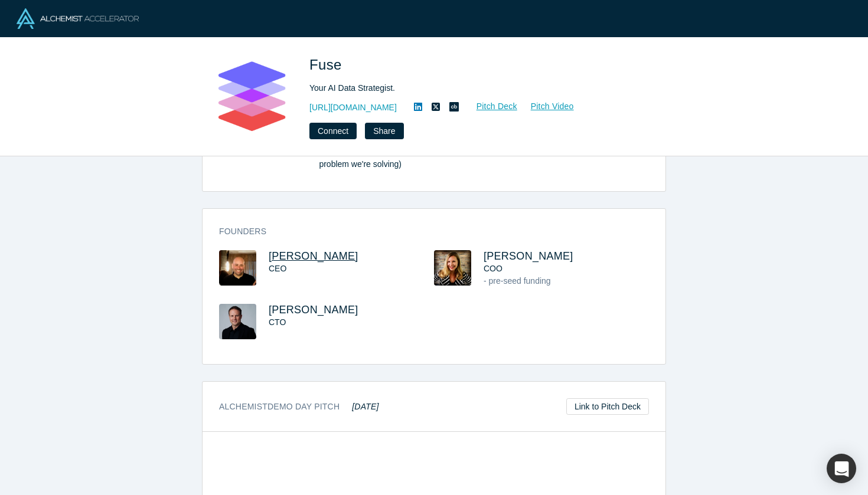 The width and height of the screenshot is (868, 495). Describe the element at coordinates (278, 268) in the screenshot. I see `span: CEO` at that location.